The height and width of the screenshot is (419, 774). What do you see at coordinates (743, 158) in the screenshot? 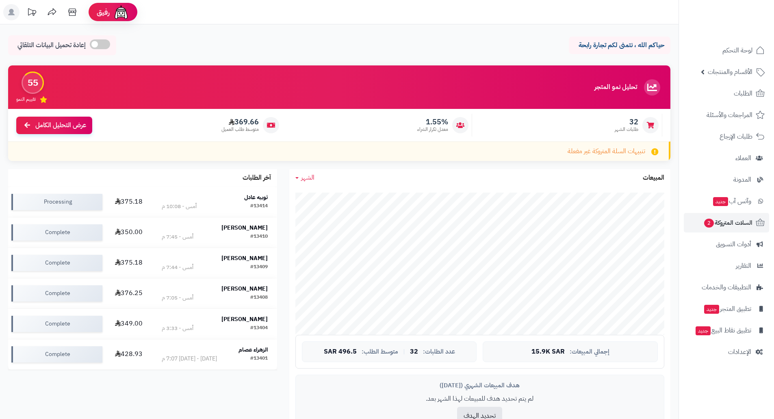
I see `span: العملاء` at bounding box center [743, 158].